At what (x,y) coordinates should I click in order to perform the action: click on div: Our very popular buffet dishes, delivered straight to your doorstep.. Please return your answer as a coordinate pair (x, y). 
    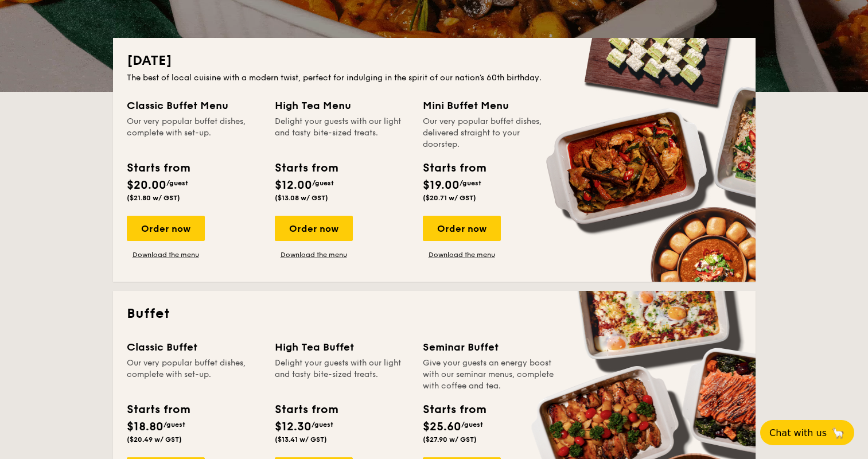
    Looking at the image, I should click on (490, 133).